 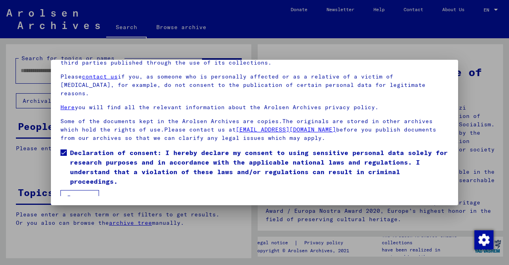 I want to click on div: Change consent, so click(x=484, y=239).